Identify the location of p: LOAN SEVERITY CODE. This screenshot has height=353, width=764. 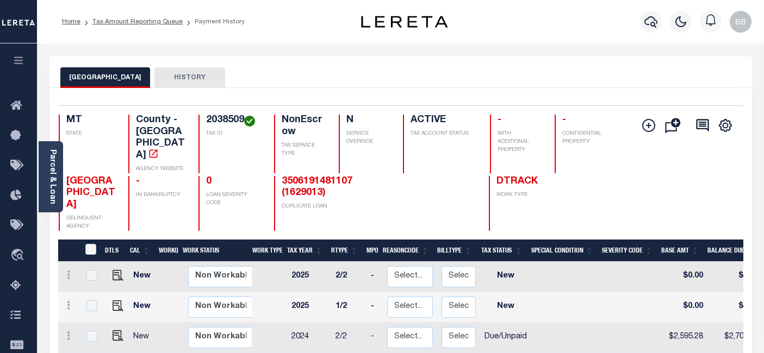
(233, 200).